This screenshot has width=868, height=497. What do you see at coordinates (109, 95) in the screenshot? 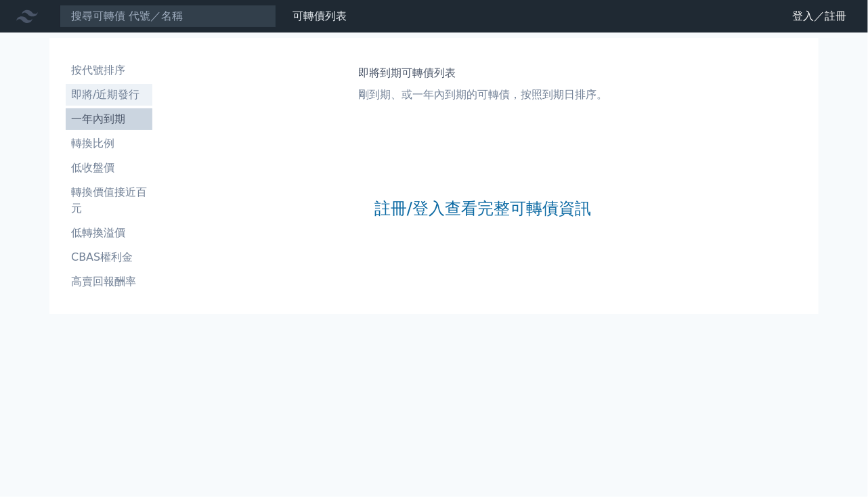
I see `a: 即將/近期發行` at bounding box center [109, 95].